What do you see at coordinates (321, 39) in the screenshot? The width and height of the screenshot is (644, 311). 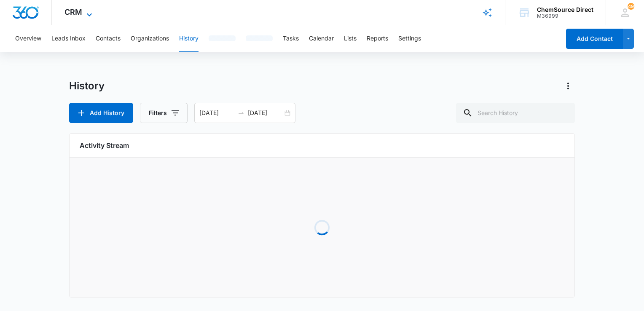 I see `button: Calendar` at bounding box center [321, 39].